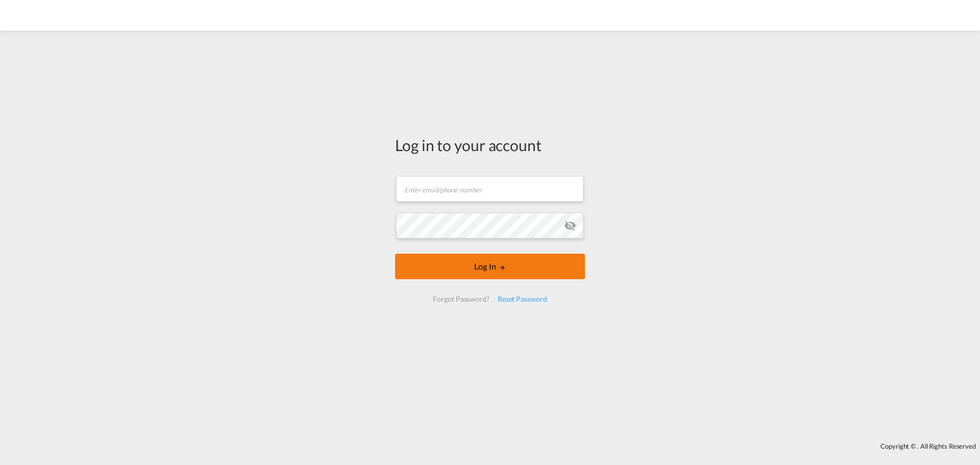 This screenshot has height=465, width=980. Describe the element at coordinates (522, 299) in the screenshot. I see `div: Reset Password` at that location.